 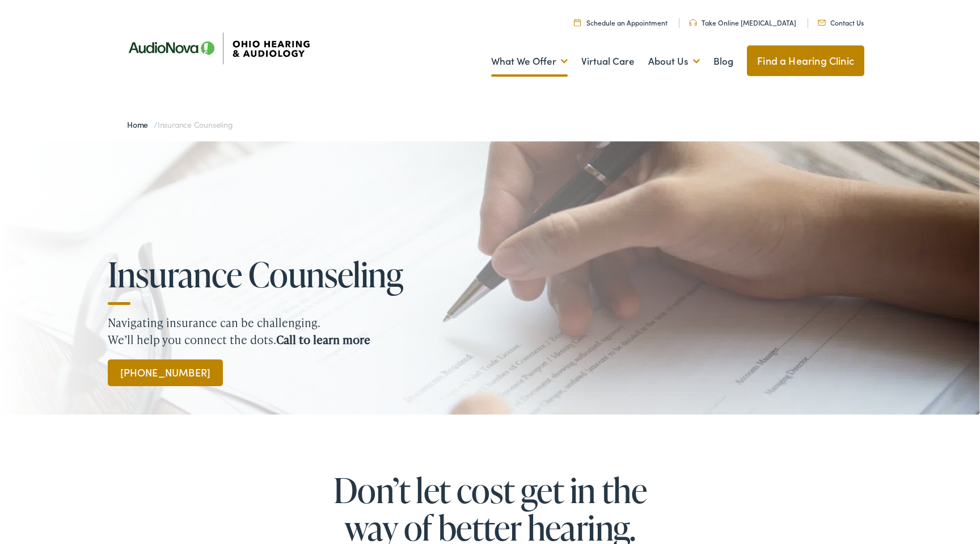 What do you see at coordinates (266, 274) in the screenshot?
I see `h1: Insurance Counseling` at bounding box center [266, 274].